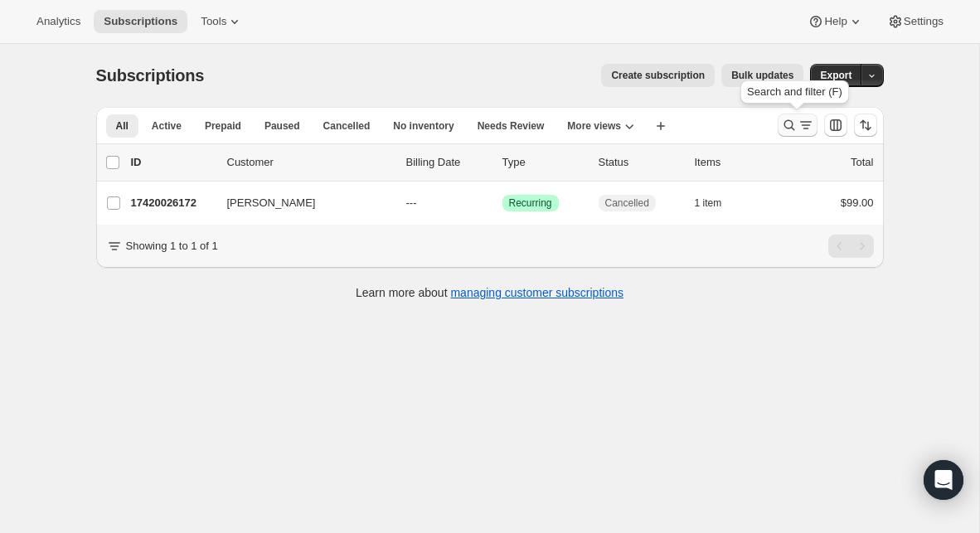  What do you see at coordinates (140, 22) in the screenshot?
I see `button: Subscriptions` at bounding box center [140, 22].